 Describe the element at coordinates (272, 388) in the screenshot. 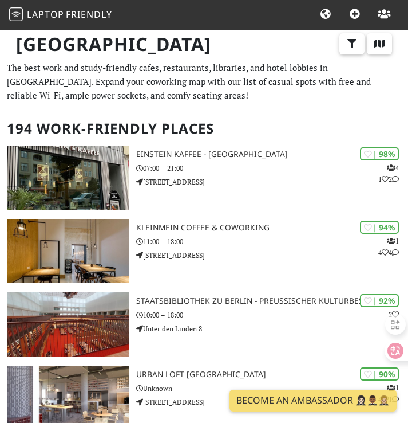

I see `p: Unknown` at that location.